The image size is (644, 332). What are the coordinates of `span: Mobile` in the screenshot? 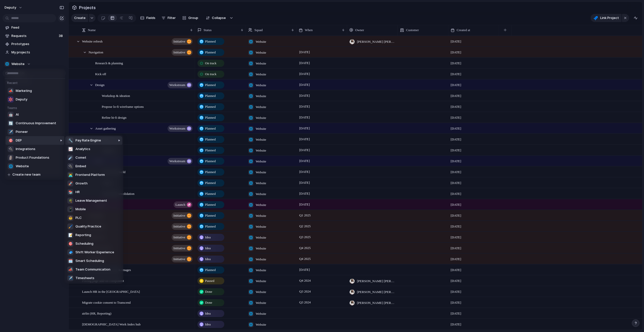 It's located at (81, 209).